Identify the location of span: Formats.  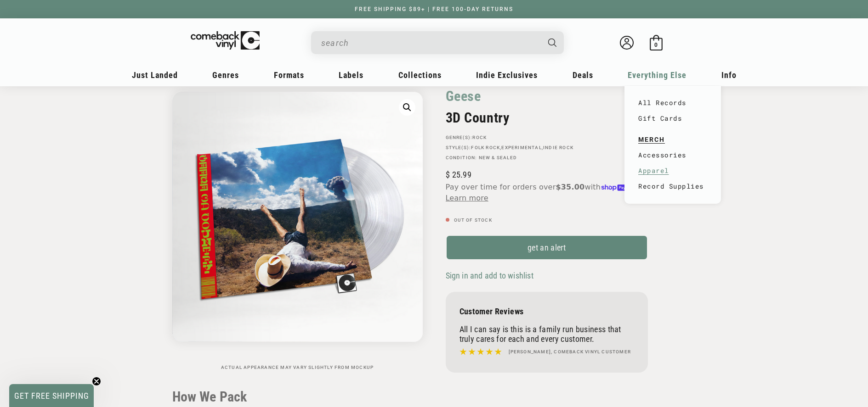
(289, 75).